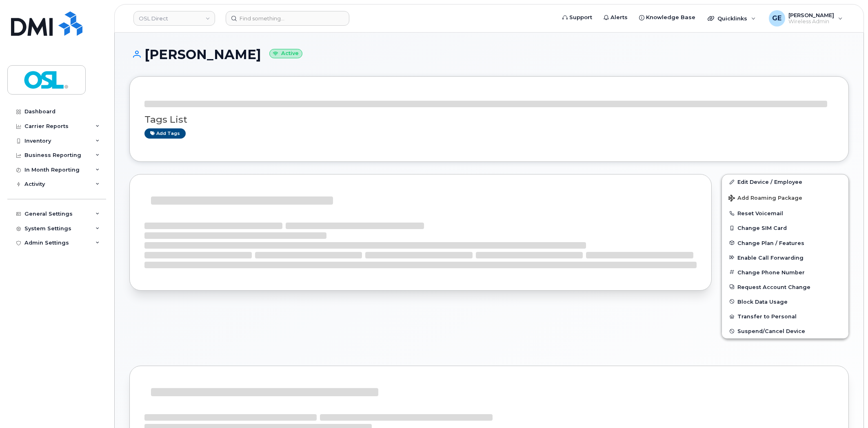  I want to click on button: Suspend/Cancel Device, so click(785, 331).